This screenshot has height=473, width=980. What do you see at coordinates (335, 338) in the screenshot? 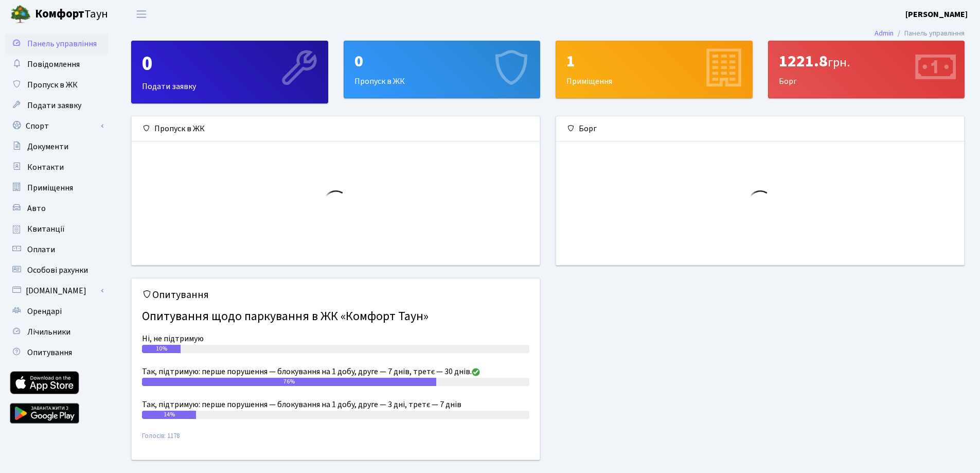
I see `div: Ні, не підтримую` at bounding box center [335, 338].